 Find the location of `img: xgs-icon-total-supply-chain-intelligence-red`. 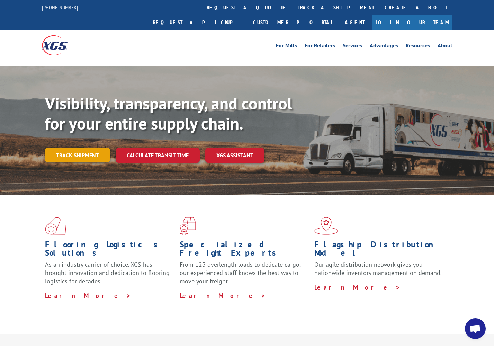

img: xgs-icon-total-supply-chain-intelligence-red is located at coordinates (56, 226).